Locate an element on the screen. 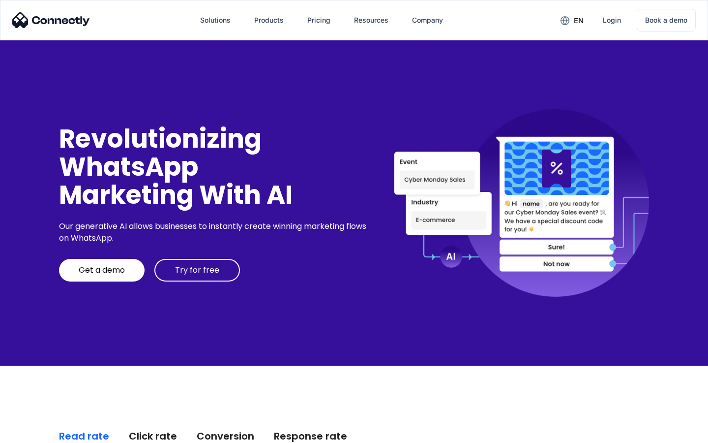  a: Get a demo is located at coordinates (102, 270).